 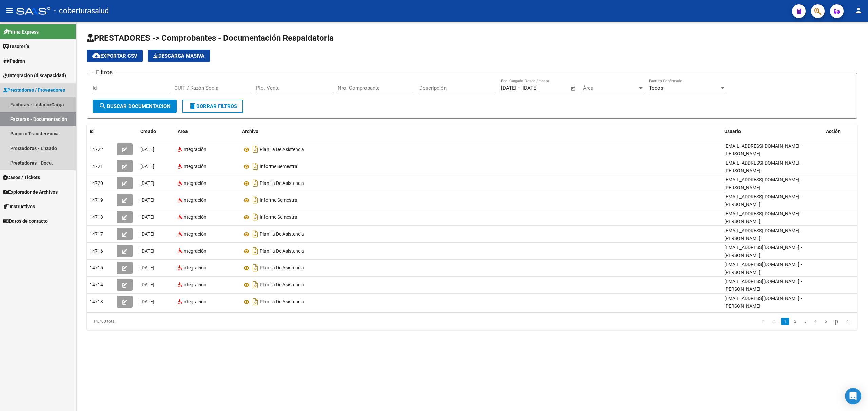 I want to click on span: Id, so click(x=92, y=132).